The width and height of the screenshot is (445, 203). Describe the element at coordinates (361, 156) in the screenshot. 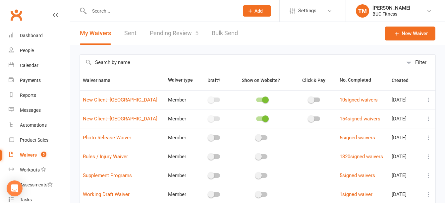

I see `a: 1320signed waivers` at that location.